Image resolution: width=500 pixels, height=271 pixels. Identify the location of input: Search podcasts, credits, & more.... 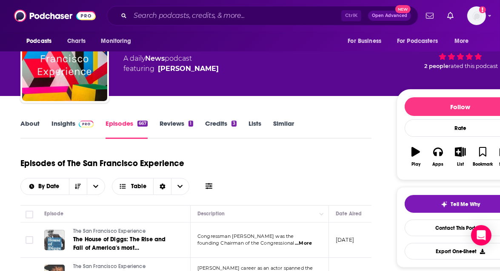
(236, 16).